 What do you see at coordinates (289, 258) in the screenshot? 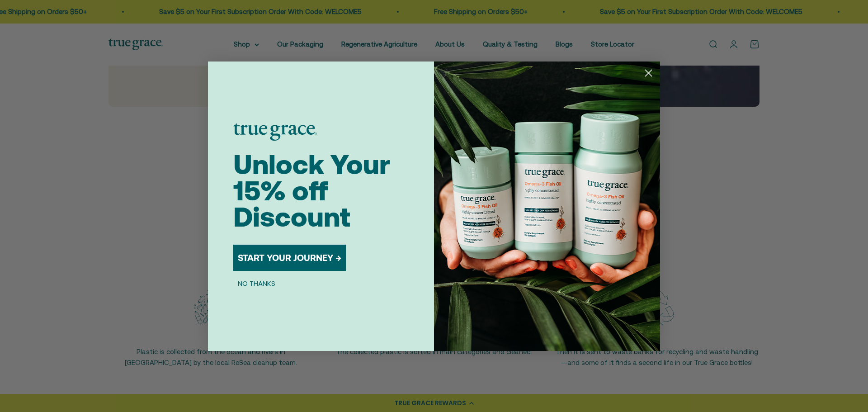
I see `button: START YOUR JOURNEY →` at bounding box center [289, 258].